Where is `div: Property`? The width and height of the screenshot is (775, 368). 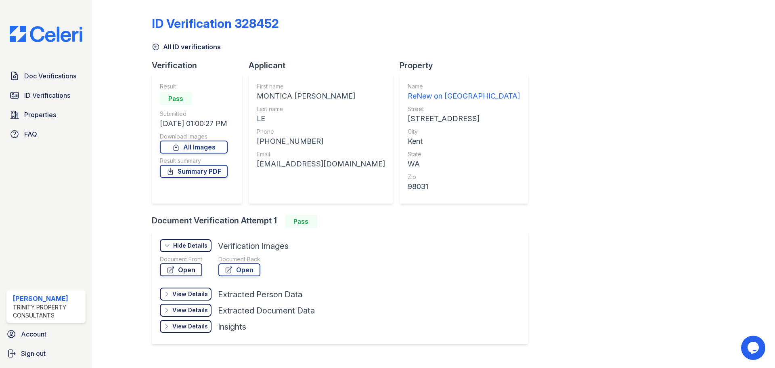
div: Property is located at coordinates (467, 65).